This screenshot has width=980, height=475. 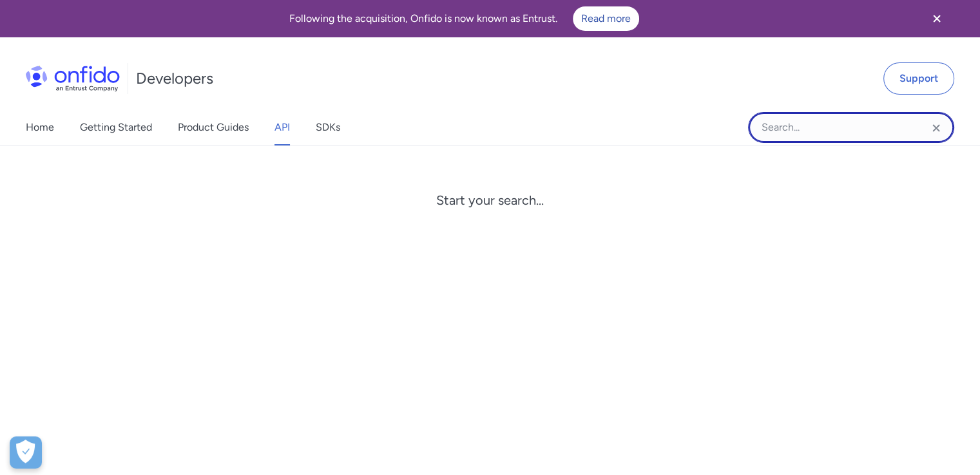 What do you see at coordinates (851, 127) in the screenshot?
I see `input: Onfido search input field` at bounding box center [851, 127].